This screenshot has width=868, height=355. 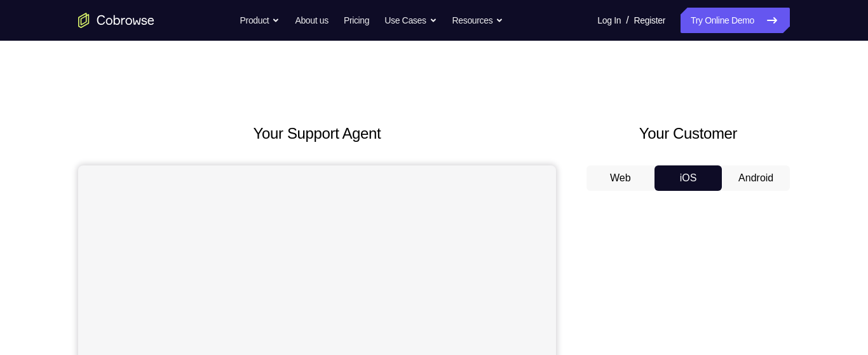 What do you see at coordinates (312, 20) in the screenshot?
I see `a: About us` at bounding box center [312, 20].